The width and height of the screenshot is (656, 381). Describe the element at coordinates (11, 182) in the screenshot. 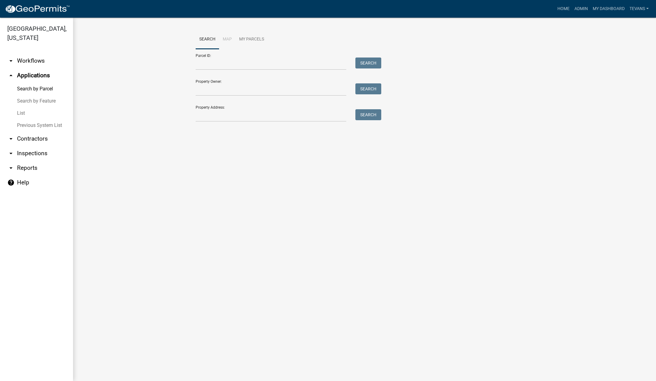

I see `i: help` at that location.